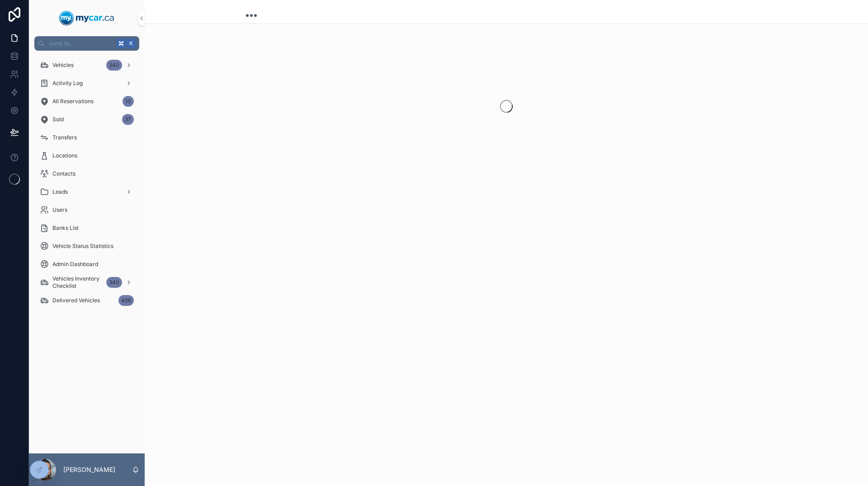  What do you see at coordinates (60, 192) in the screenshot?
I see `span: Leads` at bounding box center [60, 192].